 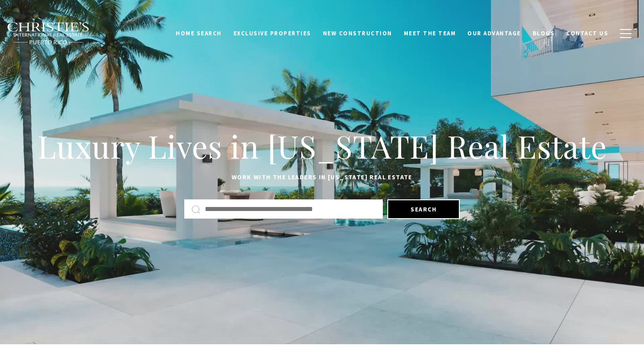 I want to click on a: Home Search, so click(x=199, y=33).